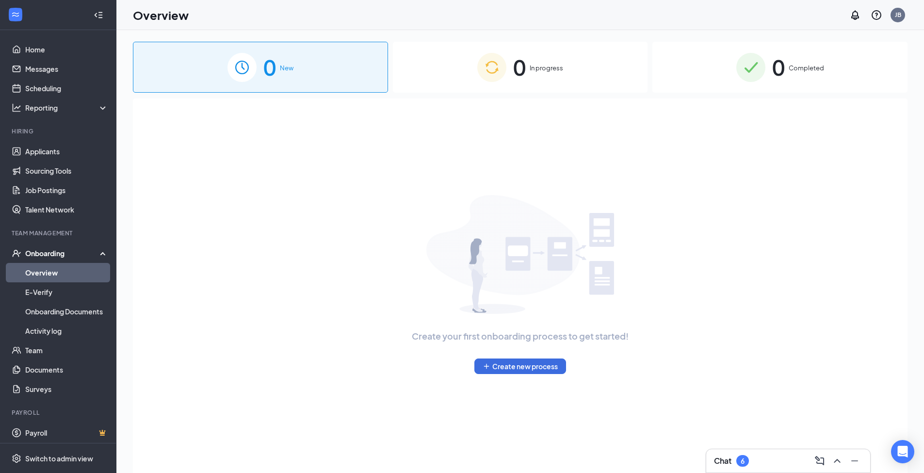 Image resolution: width=924 pixels, height=473 pixels. I want to click on div: Onboarding, so click(63, 253).